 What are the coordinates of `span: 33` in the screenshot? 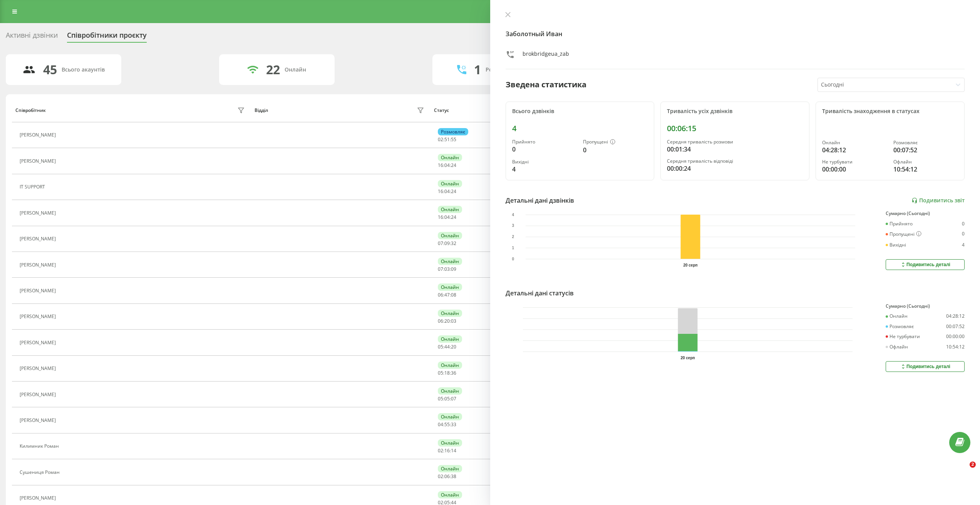 It's located at (454, 424).